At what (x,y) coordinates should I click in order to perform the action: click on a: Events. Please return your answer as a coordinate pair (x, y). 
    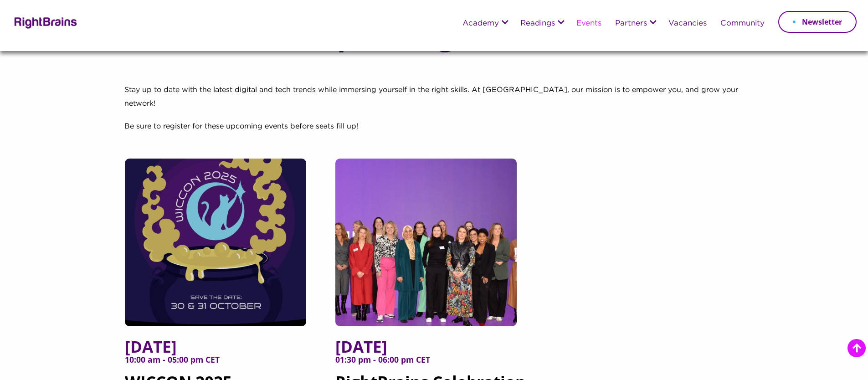
    Looking at the image, I should click on (589, 24).